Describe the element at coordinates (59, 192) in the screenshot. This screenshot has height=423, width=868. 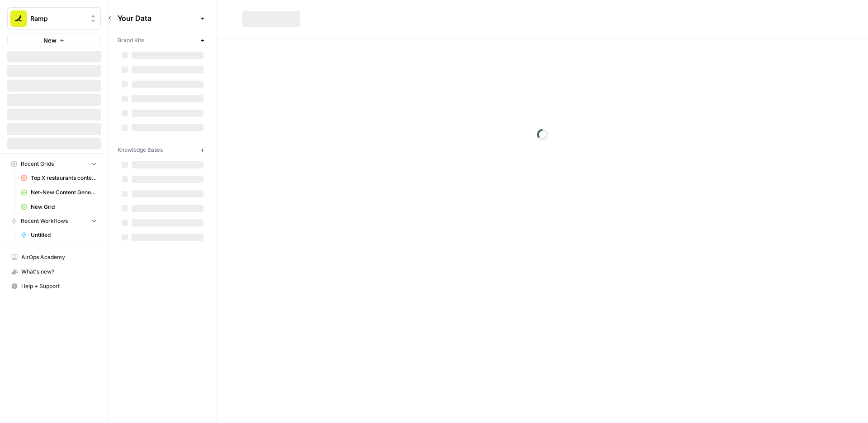
I see `a: Net-New Content Generator - Grid Template` at that location.